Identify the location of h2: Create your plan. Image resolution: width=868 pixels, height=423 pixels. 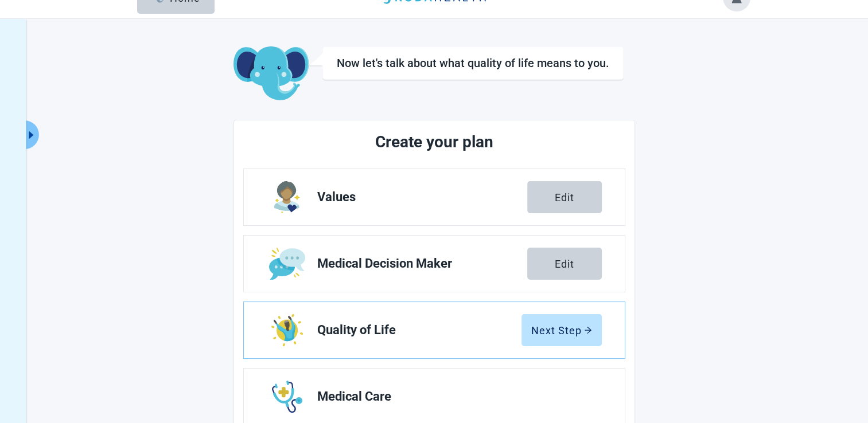
(434, 142).